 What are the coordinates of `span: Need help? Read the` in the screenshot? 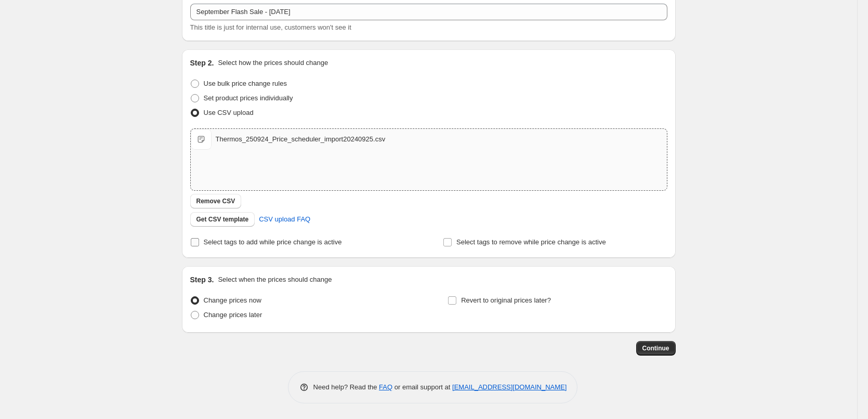 It's located at (346, 387).